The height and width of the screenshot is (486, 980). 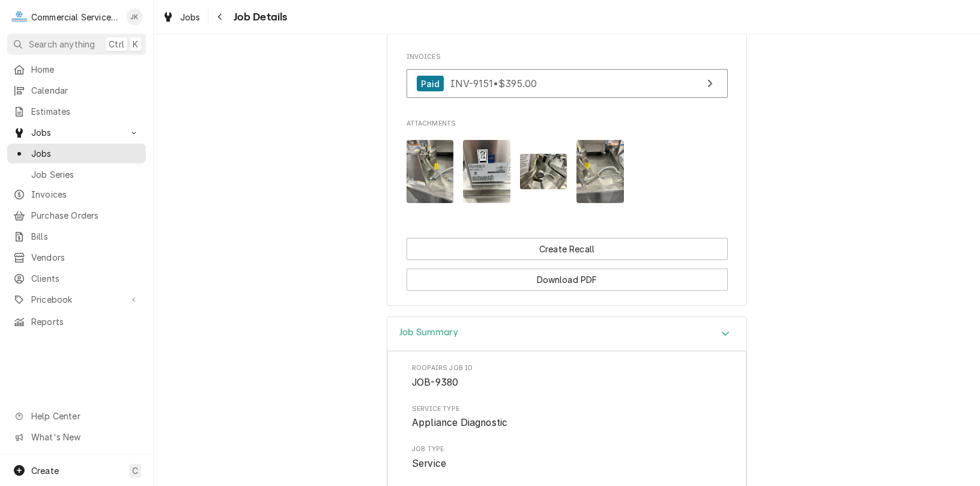 What do you see at coordinates (460, 422) in the screenshot?
I see `span: Appliance Diagnostic` at bounding box center [460, 422].